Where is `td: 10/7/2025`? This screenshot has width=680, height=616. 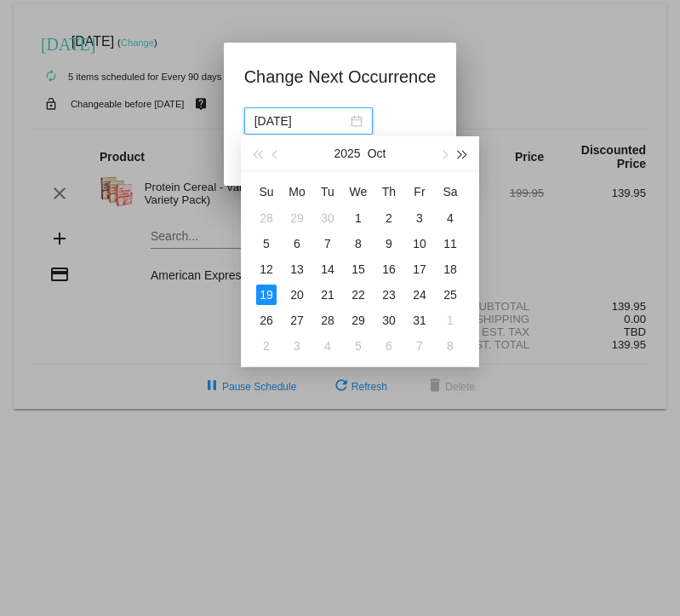 td: 10/7/2025 is located at coordinates (327, 244).